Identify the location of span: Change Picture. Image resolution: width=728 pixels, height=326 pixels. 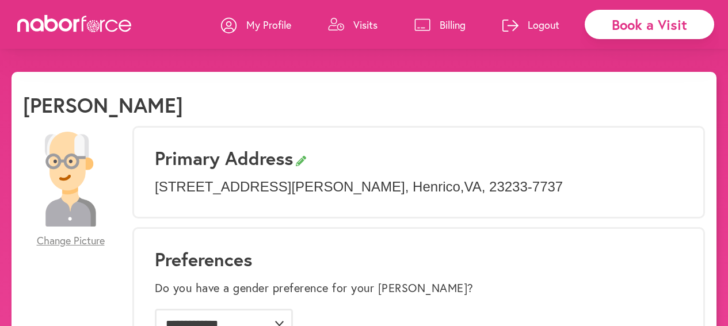
(71, 241).